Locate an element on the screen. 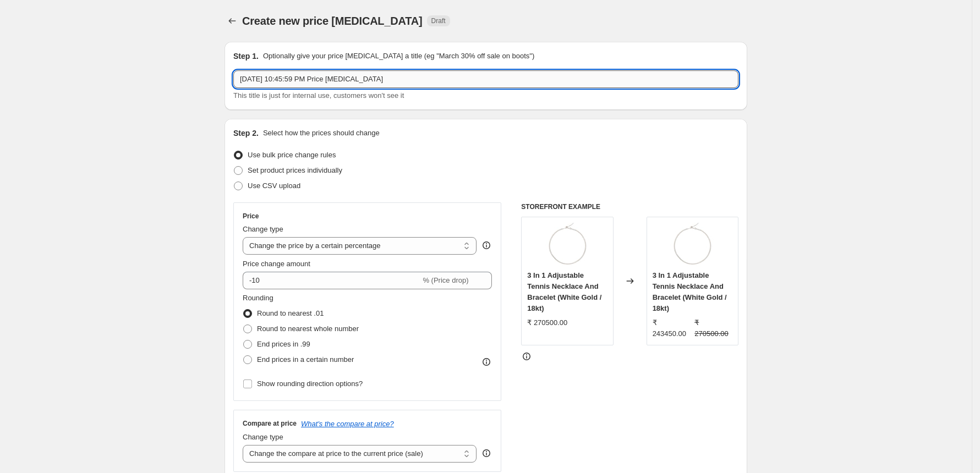 This screenshot has height=473, width=980. h2: Step 2. is located at coordinates (246, 133).